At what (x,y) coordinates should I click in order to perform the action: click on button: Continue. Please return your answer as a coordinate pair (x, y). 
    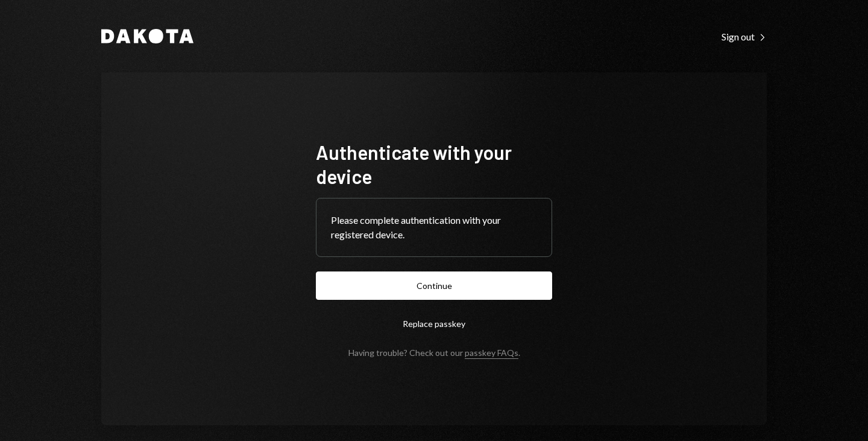
    Looking at the image, I should click on (434, 285).